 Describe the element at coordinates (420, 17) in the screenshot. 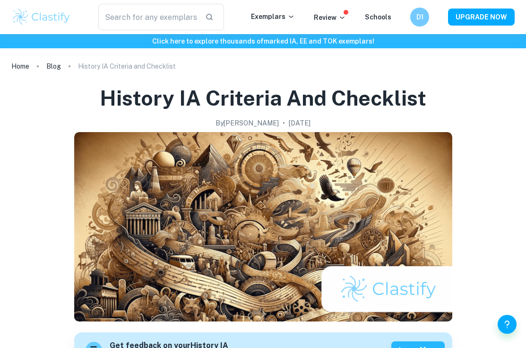

I see `button: D1` at that location.